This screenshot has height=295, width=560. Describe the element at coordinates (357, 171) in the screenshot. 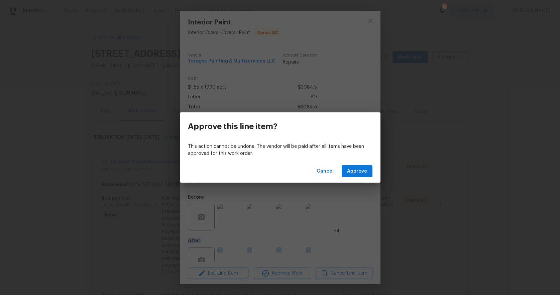

I see `button: Approve` at that location.